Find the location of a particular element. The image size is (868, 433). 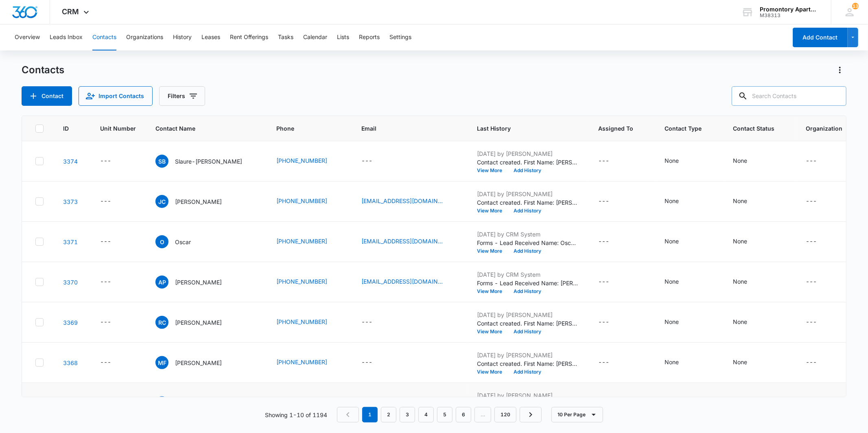

span: O is located at coordinates (162, 241).